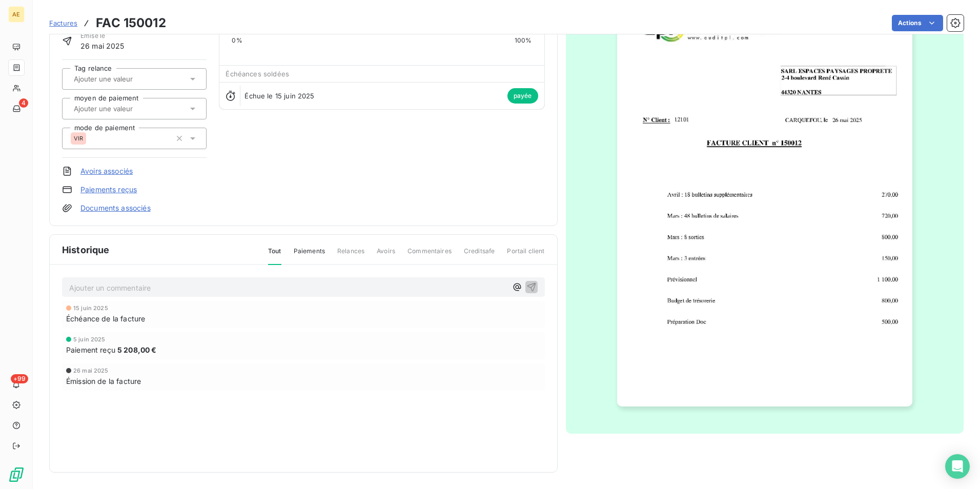 The image size is (980, 489). I want to click on span: 100%, so click(524, 41).